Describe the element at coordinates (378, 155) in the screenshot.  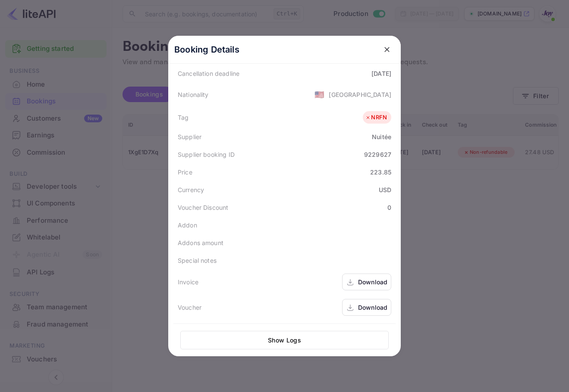
I see `div: 9229627` at that location.